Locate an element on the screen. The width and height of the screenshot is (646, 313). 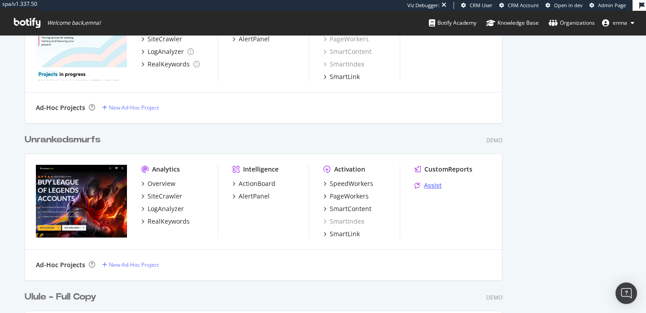
a: Assist is located at coordinates (428, 185).